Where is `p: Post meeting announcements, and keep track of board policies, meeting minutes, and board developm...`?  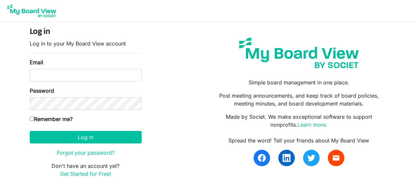 p: Post meeting announcements, and keep track of board policies, meeting minutes, and board developm... is located at coordinates (299, 100).